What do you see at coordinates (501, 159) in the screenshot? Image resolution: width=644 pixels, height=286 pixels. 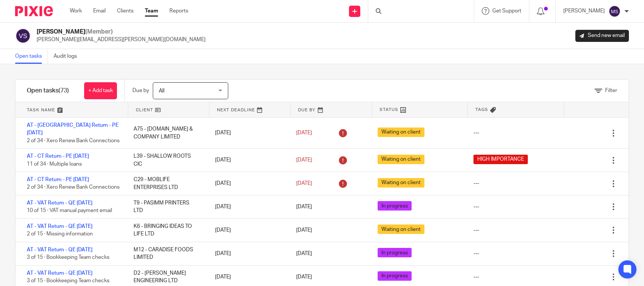 I see `span: HIGH IMPORTANCE` at bounding box center [501, 159].